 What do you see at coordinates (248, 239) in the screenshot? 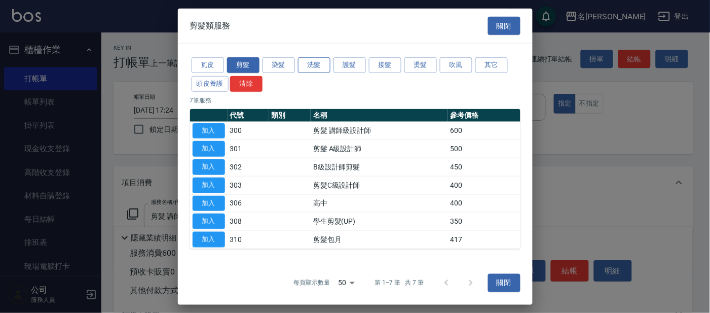
I see `td: 310` at bounding box center [248, 239].